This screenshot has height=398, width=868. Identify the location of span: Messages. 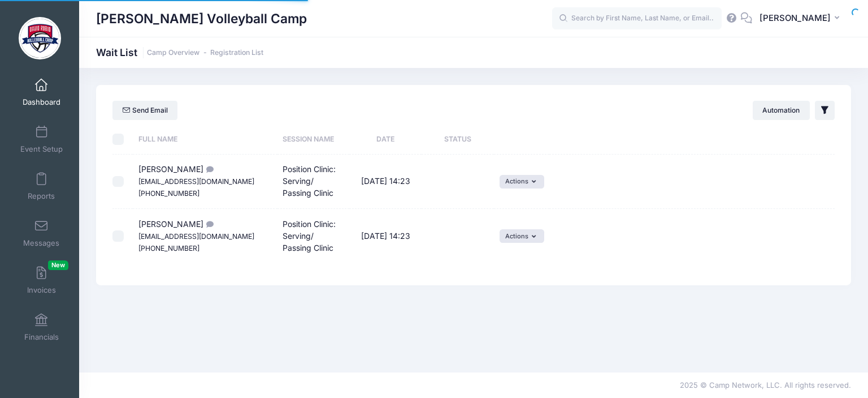
(41, 243).